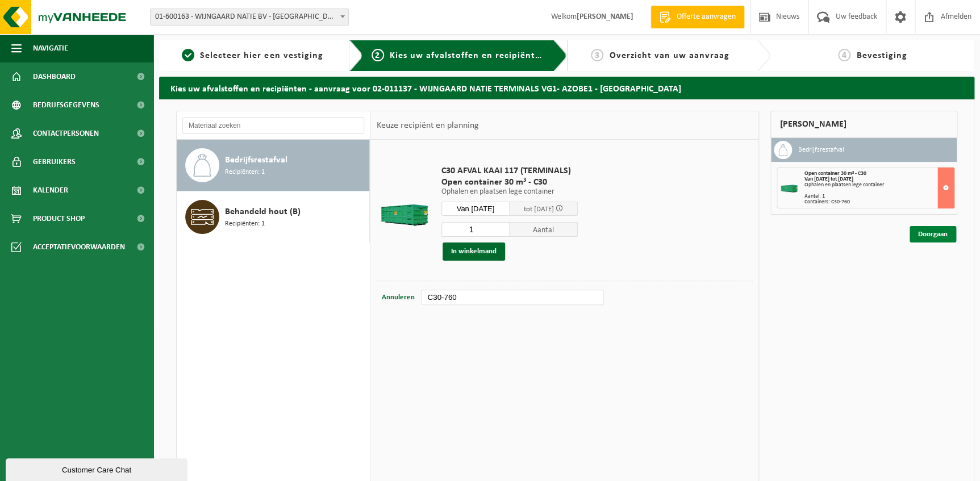 Image resolution: width=980 pixels, height=481 pixels. I want to click on span: 2, so click(378, 55).